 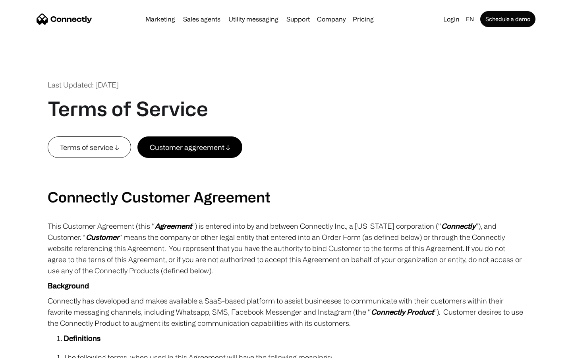 I want to click on em: Customer, so click(x=103, y=237).